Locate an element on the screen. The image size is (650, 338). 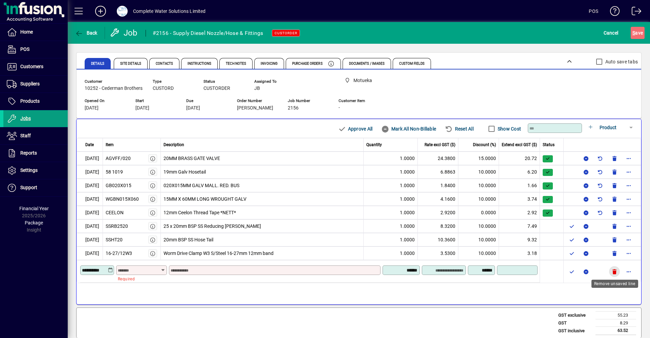
a: Products is located at coordinates (36, 101).